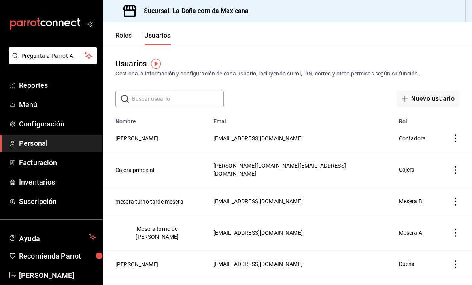 This screenshot has height=285, width=472. What do you see at coordinates (287, 74) in the screenshot?
I see `div: Gestiona la información y configuración de cada usuario, incluyendo su rol, PIN, correo y otros p...` at bounding box center [287, 74].